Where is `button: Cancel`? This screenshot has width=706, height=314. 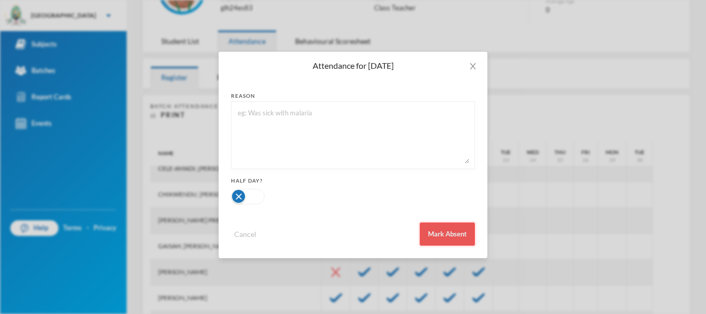 button: Cancel is located at coordinates (245, 234).